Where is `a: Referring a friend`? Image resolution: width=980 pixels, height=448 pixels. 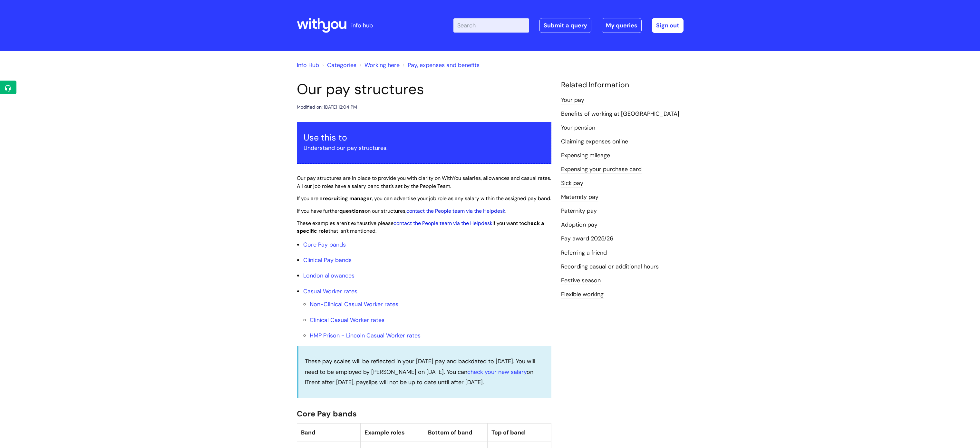
a: Referring a friend is located at coordinates (584, 253).